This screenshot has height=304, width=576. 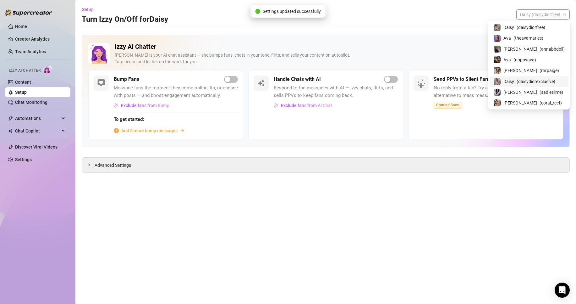 I want to click on img: silent-fans-ppv-o-N6Mmdf.svg, so click(x=422, y=84).